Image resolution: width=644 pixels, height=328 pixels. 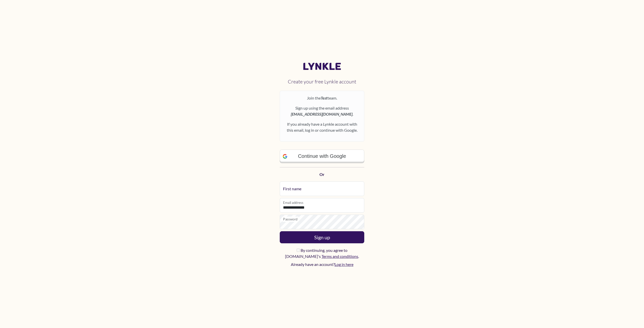 What do you see at coordinates (344, 264) in the screenshot?
I see `a: Log in here` at bounding box center [344, 264].